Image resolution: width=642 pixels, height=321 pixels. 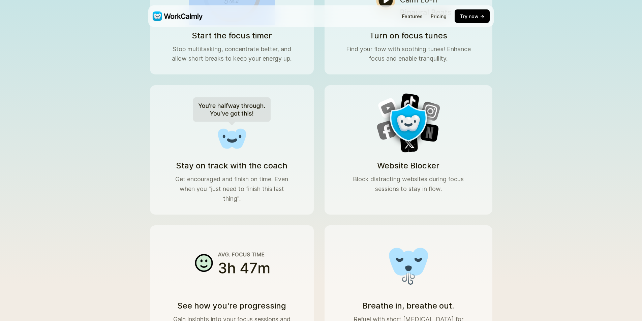 What do you see at coordinates (232, 189) in the screenshot?
I see `p: Get encouraged and finish on time. Even when you "just need to finish this last thing".` at bounding box center [232, 189].